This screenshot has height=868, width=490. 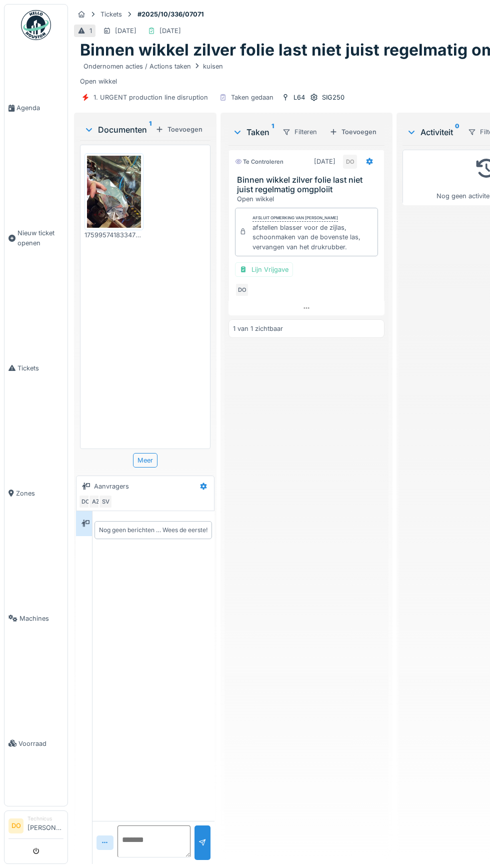 I want to click on a: Voorraad, so click(x=36, y=743).